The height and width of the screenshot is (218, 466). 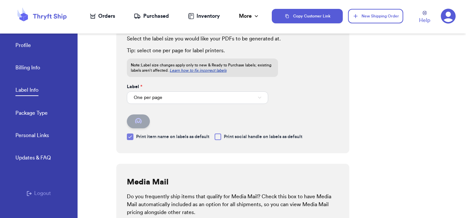 What do you see at coordinates (249, 16) in the screenshot?
I see `div: More` at bounding box center [249, 16].